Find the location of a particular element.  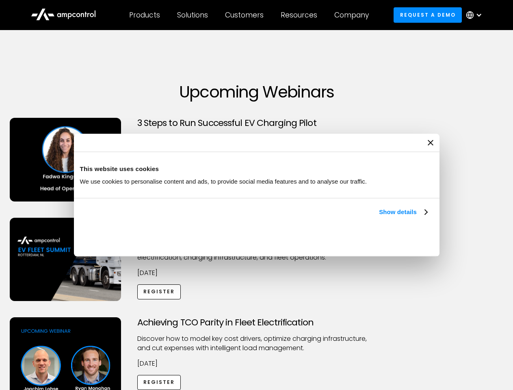

a: Show details is located at coordinates (403, 212).